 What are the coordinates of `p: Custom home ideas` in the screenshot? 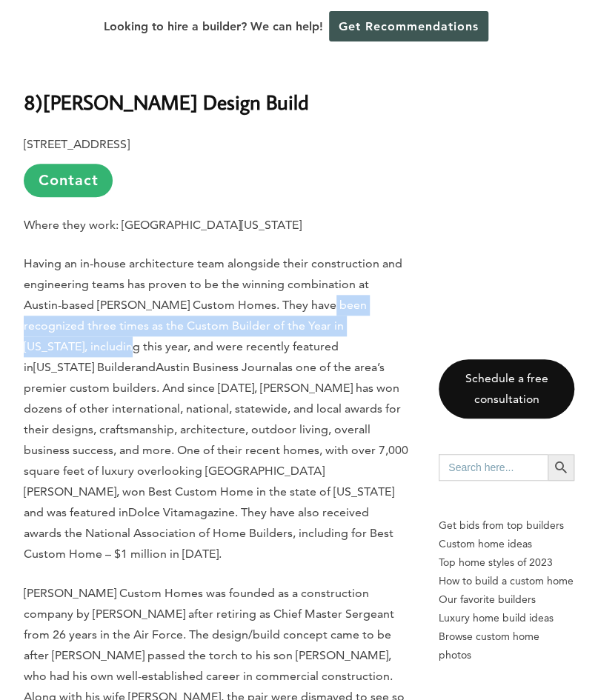 It's located at (506, 544).